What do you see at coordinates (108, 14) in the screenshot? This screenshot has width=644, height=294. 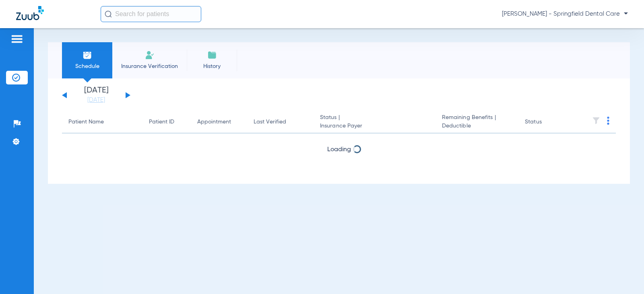 I see `img: Search Icon` at bounding box center [108, 14].